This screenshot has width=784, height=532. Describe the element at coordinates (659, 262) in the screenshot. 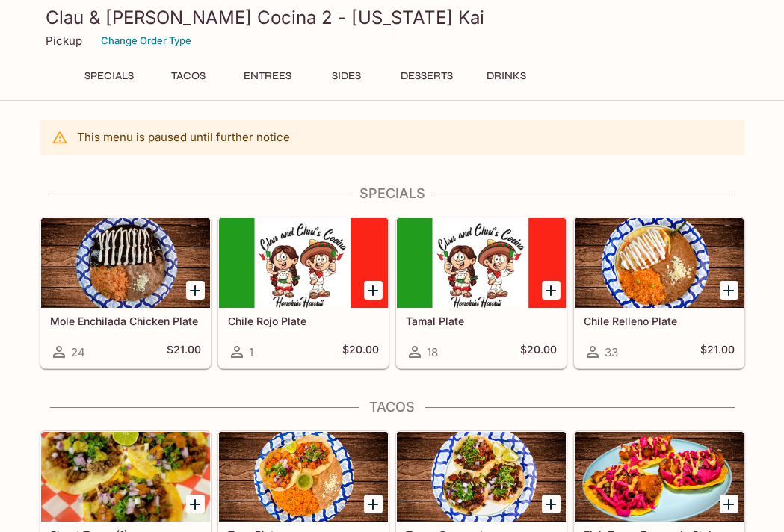

I see `div: Chile Relleno Plate` at that location.